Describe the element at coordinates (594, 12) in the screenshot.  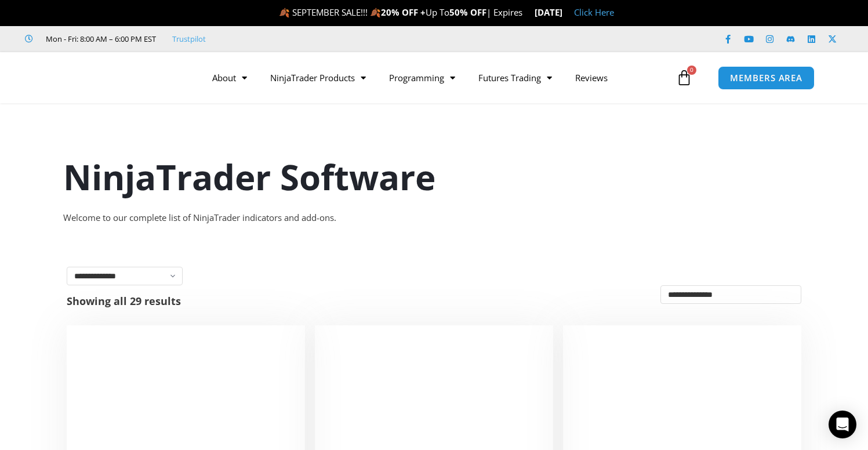
I see `a: Click Here` at that location.